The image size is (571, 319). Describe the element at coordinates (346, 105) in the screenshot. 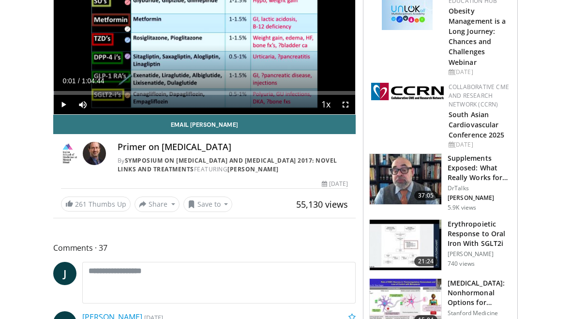

I see `button: Fullscreen` at that location.